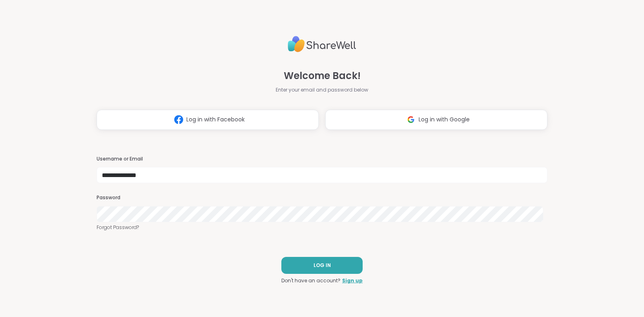 This screenshot has width=644, height=317. Describe the element at coordinates (208, 120) in the screenshot. I see `button: Log in with Facebook` at that location.